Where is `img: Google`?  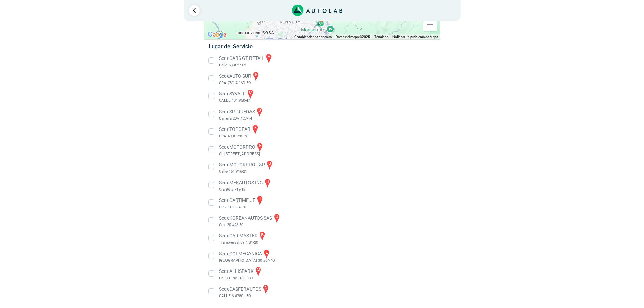 img: Google is located at coordinates (217, 35).